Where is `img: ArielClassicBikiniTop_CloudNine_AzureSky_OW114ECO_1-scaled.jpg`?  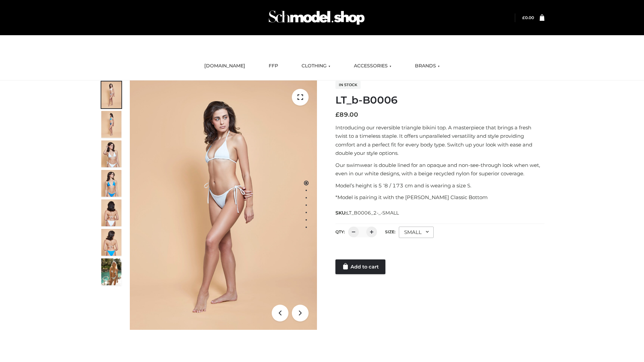 img: ArielClassicBikiniTop_CloudNine_AzureSky_OW114ECO_1-scaled.jpg is located at coordinates (111, 95).